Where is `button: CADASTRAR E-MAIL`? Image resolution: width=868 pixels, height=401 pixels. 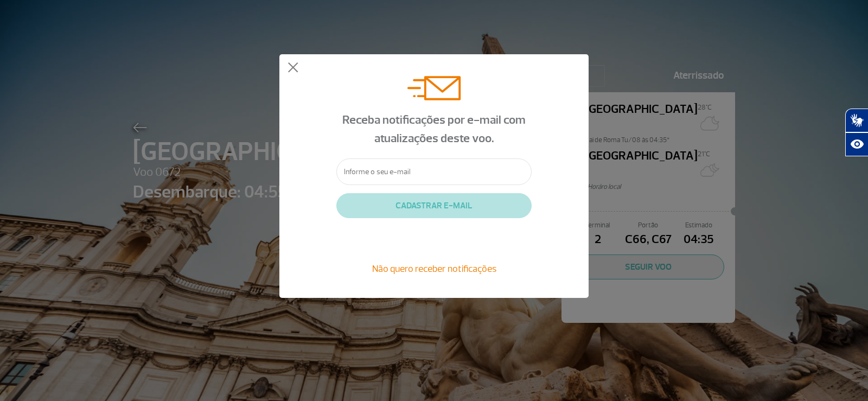 button: CADASTRAR E-MAIL is located at coordinates (434, 205).